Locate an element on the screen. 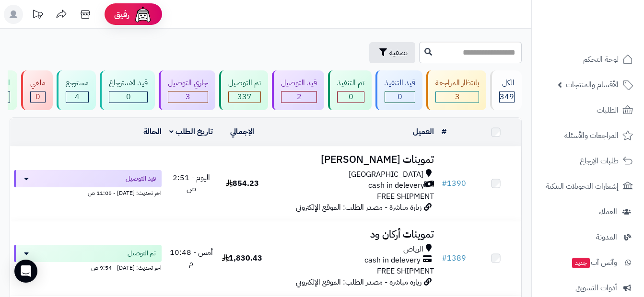  div: قيد التنفيذ is located at coordinates (400, 83).